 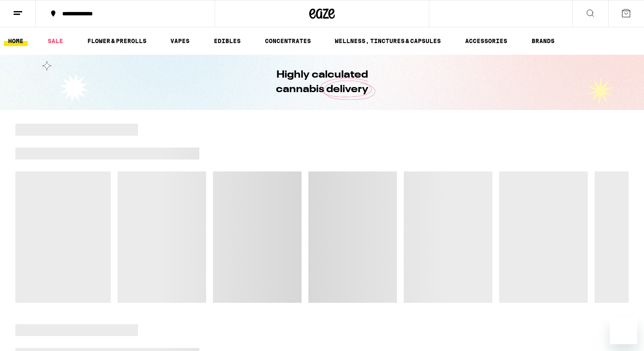 I want to click on h1: Highly calculated cannabis delivery, so click(x=322, y=82).